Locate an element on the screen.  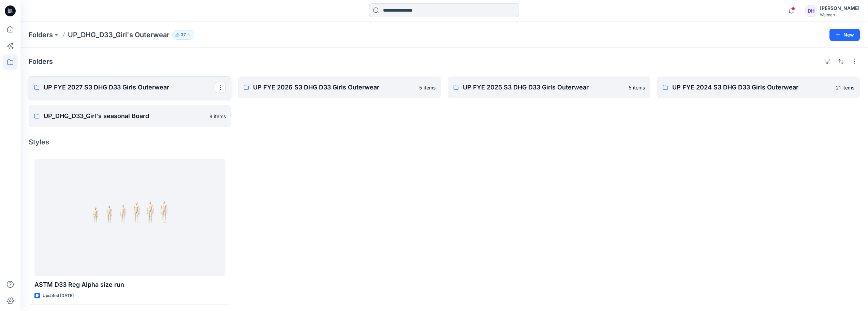
p: UP FYE 2024 S3 DHG D33 Girls Outerwear is located at coordinates (752, 88).